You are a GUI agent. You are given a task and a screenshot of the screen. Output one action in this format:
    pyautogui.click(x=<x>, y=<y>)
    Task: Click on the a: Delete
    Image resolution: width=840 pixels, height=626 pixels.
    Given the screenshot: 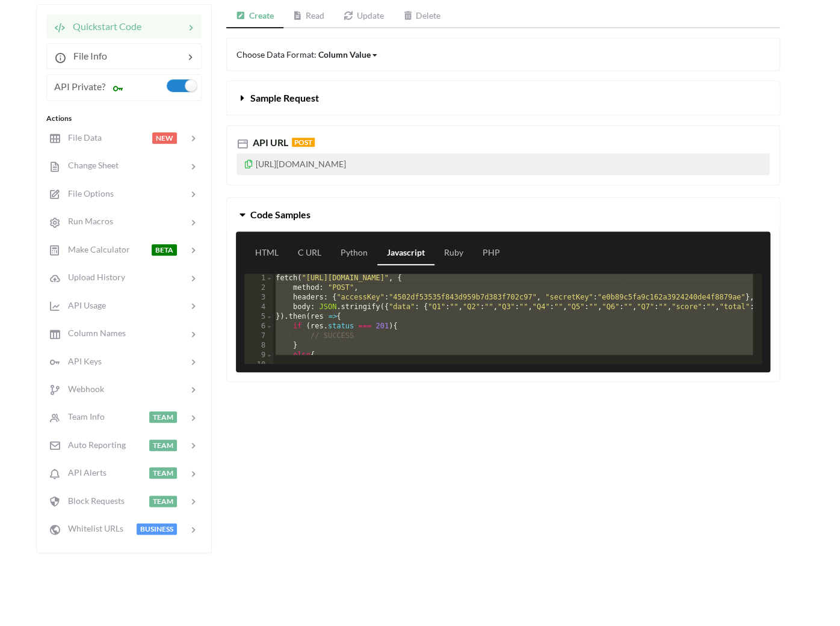 What is the action you would take?
    pyautogui.click(x=422, y=16)
    